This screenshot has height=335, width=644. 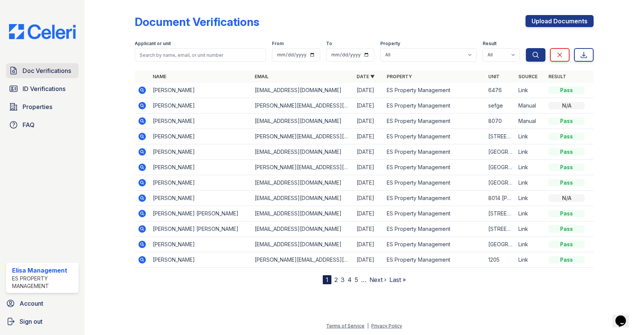 What do you see at coordinates (501, 105) in the screenshot?
I see `td: sefge` at bounding box center [501, 105].